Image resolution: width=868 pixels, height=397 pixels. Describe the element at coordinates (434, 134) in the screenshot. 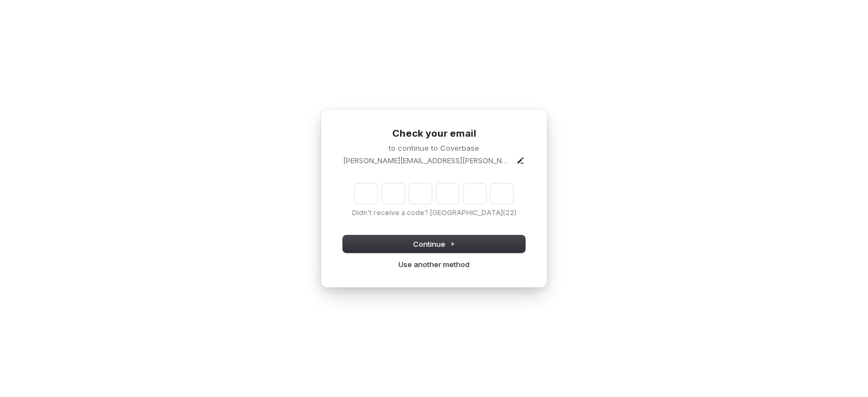

I see `h1: Check your email` at that location.